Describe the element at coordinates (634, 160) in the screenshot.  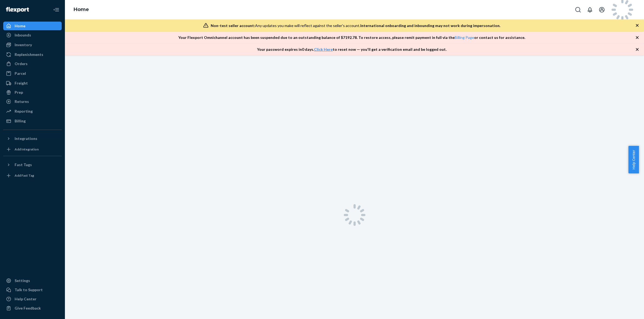
I see `span: Help Center` at that location.